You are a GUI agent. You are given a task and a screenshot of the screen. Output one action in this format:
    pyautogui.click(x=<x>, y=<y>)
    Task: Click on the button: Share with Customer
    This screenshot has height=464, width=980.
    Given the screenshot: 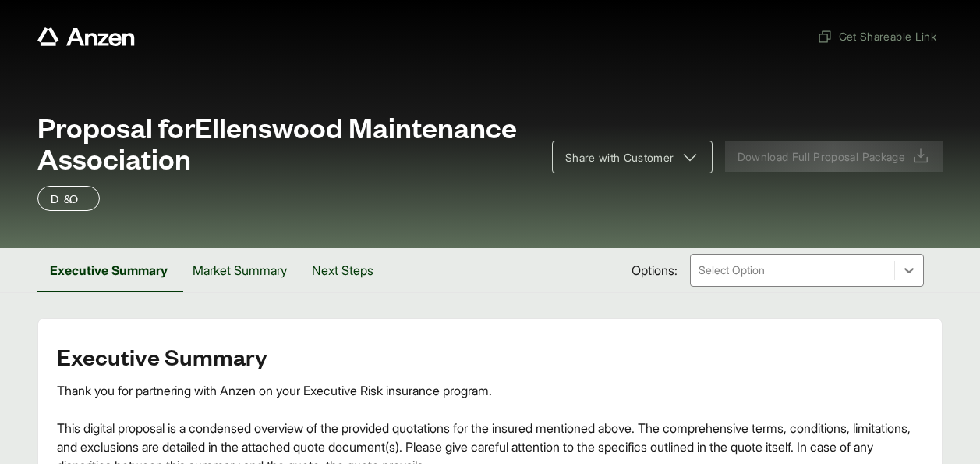 What is the action you would take?
    pyautogui.click(x=632, y=157)
    